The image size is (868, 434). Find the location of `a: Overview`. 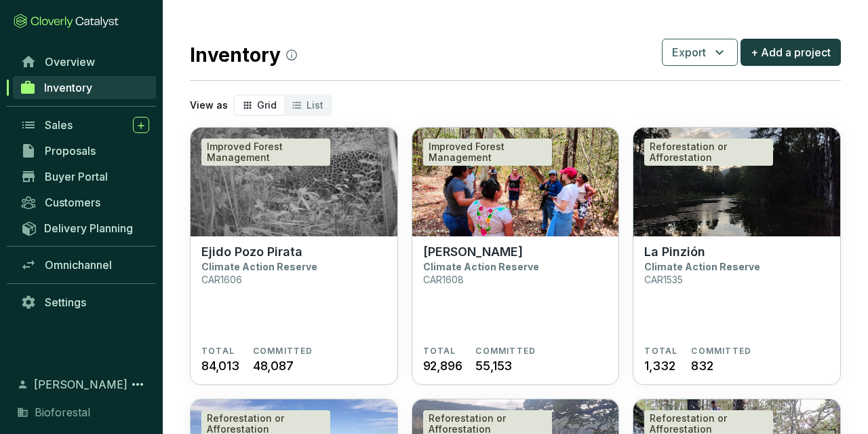

a: Overview is located at coordinates (85, 61).